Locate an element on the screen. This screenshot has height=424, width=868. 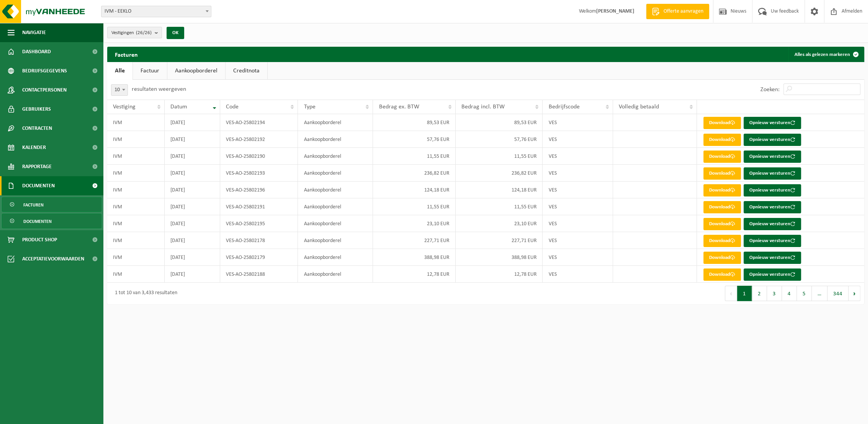
div: 1 tot 10 van 3,433 resultaten is located at coordinates (144, 293).